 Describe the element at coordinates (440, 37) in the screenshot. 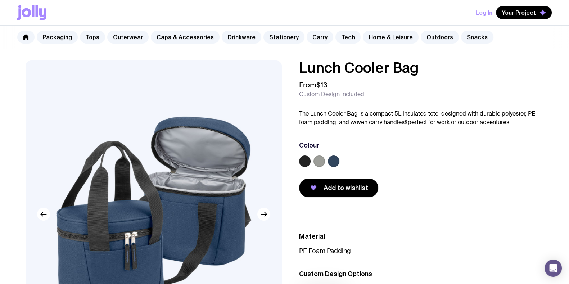

I see `a: Outdoors` at that location.